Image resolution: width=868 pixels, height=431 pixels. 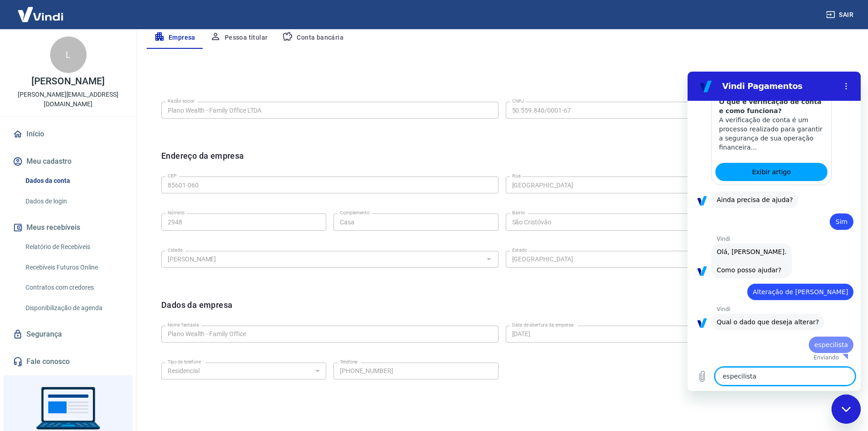 I want to click on h6: Dados da empresa, so click(x=197, y=310).